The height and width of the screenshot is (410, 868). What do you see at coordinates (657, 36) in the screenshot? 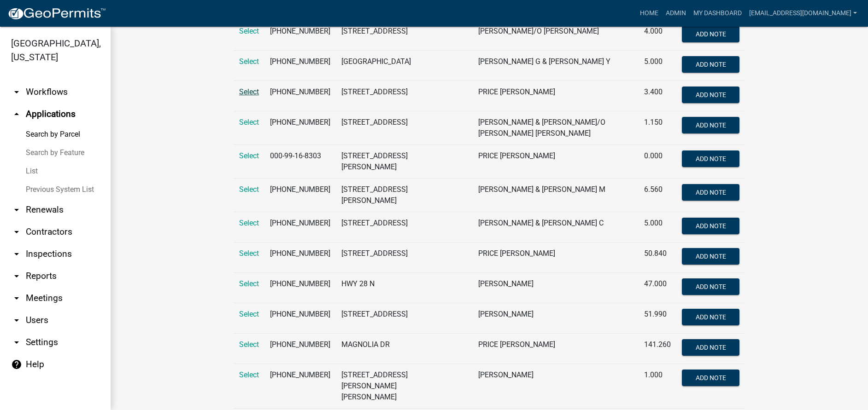
I see `td: 4.000` at bounding box center [657, 36].